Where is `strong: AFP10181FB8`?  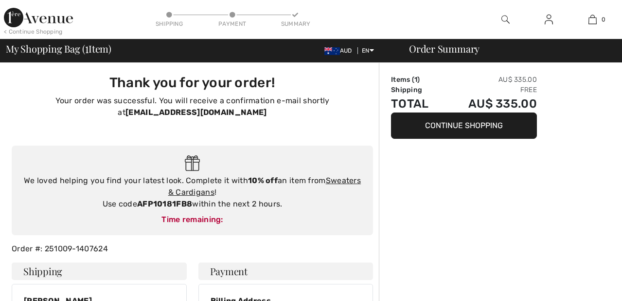
strong: AFP10181FB8 is located at coordinates (164, 203).